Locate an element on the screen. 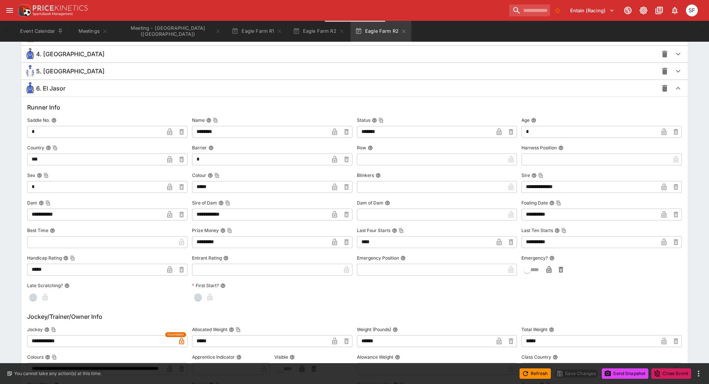 The height and width of the screenshot is (384, 709). button: Select Tenant is located at coordinates (592, 10).